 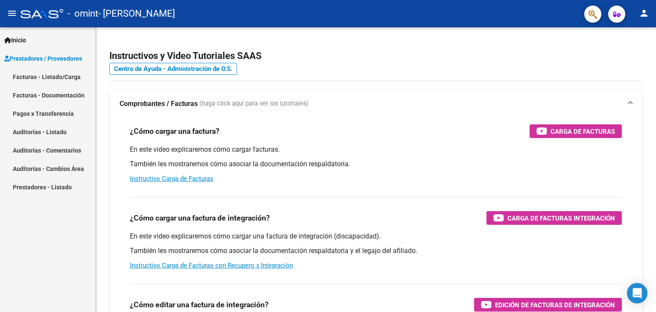 I want to click on span: Edición de Facturas de integración, so click(x=555, y=305).